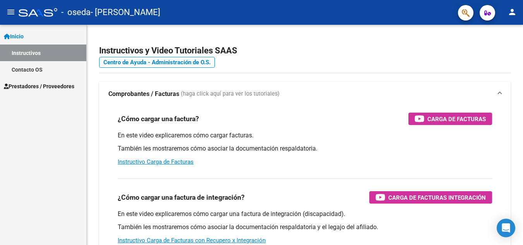  Describe the element at coordinates (76, 12) in the screenshot. I see `span: - oseda` at that location.